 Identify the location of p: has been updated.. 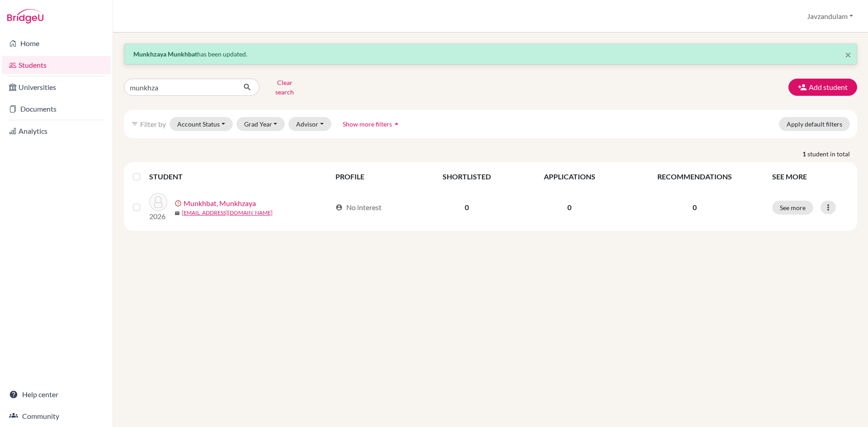
(490, 54).